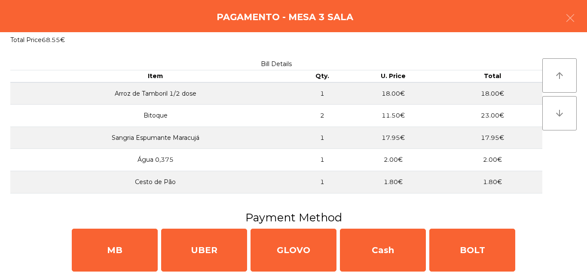 This screenshot has height=275, width=587. Describe the element at coordinates (155, 183) in the screenshot. I see `td: Cesto de Pão` at that location.